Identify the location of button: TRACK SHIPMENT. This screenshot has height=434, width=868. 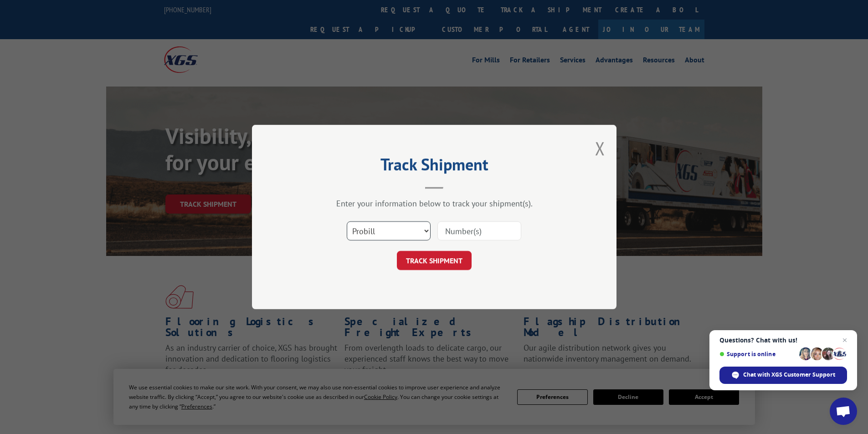
(434, 261).